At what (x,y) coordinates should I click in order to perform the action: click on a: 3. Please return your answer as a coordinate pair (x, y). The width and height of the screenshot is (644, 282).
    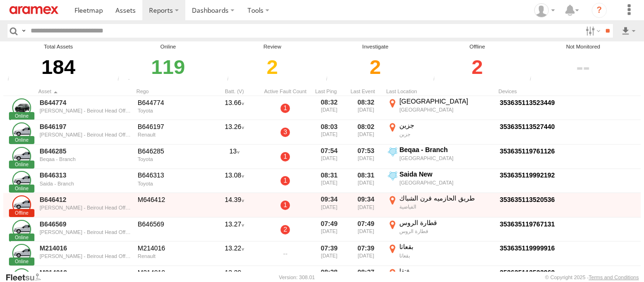
    Looking at the image, I should click on (285, 133).